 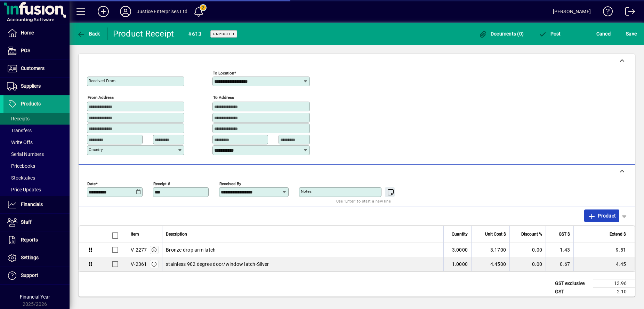 I want to click on div: #613, so click(x=194, y=34).